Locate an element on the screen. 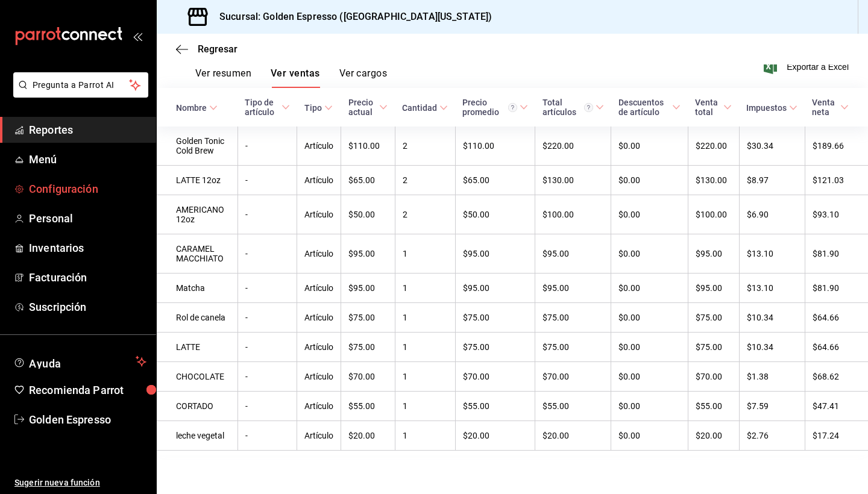 The width and height of the screenshot is (868, 494). td: Rol de canela is located at coordinates (197, 317).